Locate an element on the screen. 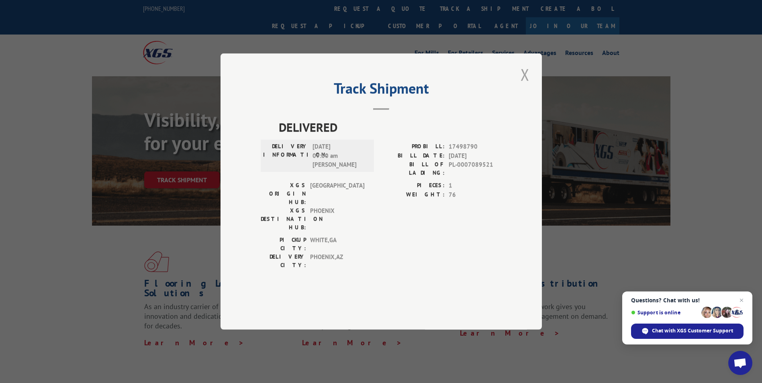  label: BILL DATE: is located at coordinates (413, 156).